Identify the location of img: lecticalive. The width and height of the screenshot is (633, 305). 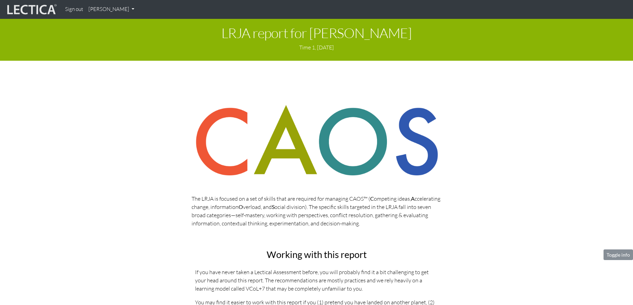
(31, 10).